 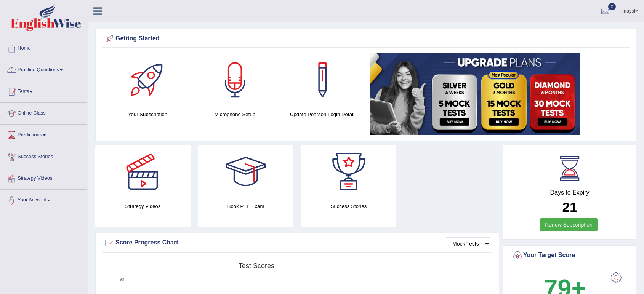 I want to click on a: Your Account, so click(x=44, y=199).